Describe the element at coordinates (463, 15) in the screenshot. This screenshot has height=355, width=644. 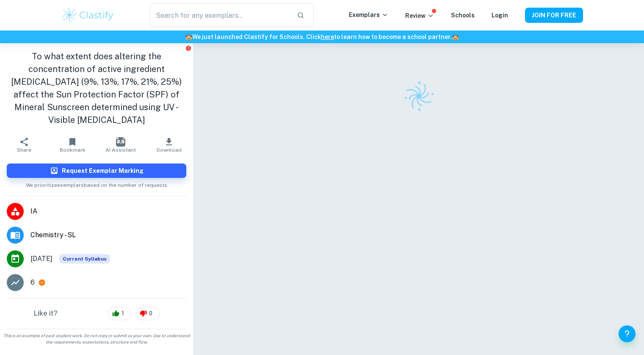
I see `a: Schools` at that location.